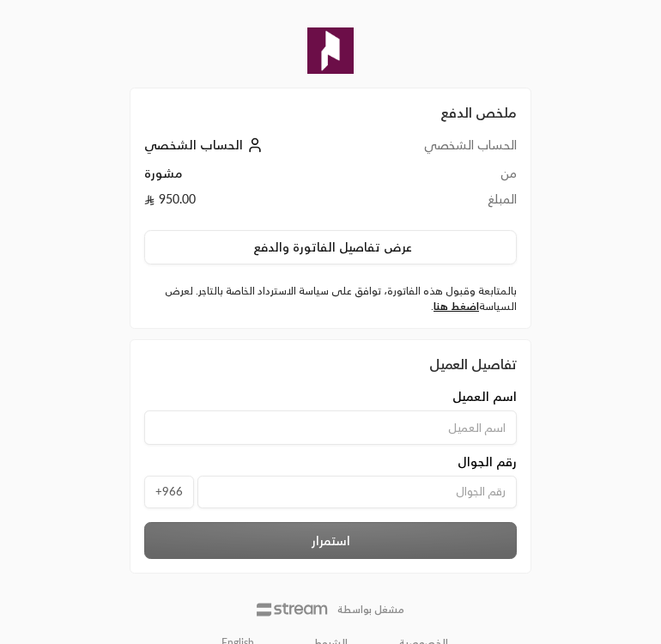  Describe the element at coordinates (330, 364) in the screenshot. I see `div: تفاصيل العميل` at that location.